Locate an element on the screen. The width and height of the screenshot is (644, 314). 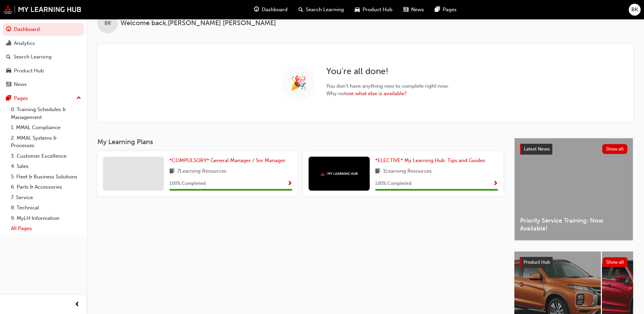
a: pages-iconPages is located at coordinates (446, 9).